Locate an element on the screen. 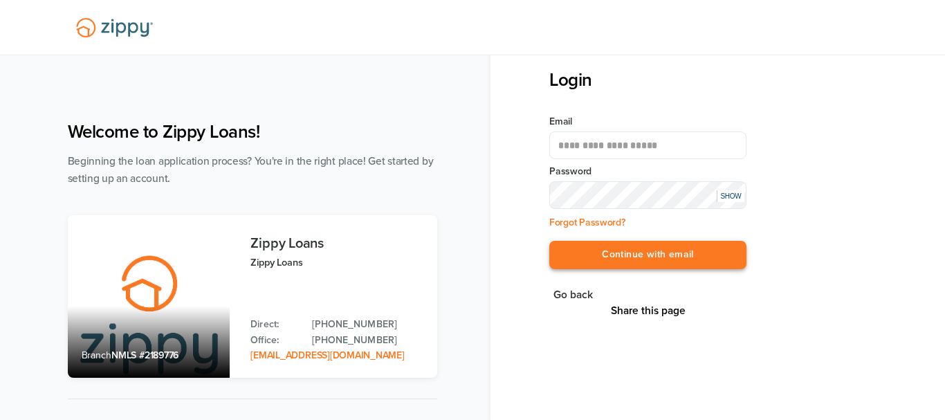 This screenshot has width=945, height=420. span: Branch is located at coordinates (97, 355).